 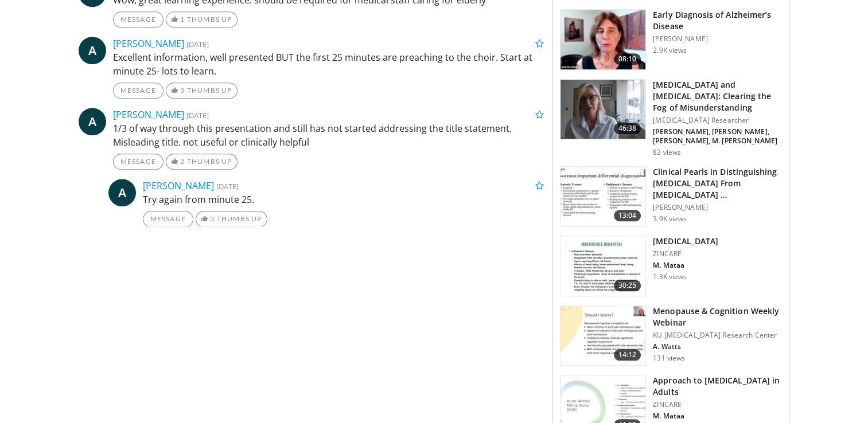 What do you see at coordinates (201, 162) in the screenshot?
I see `a: 2 Thumbs Up` at bounding box center [201, 162].